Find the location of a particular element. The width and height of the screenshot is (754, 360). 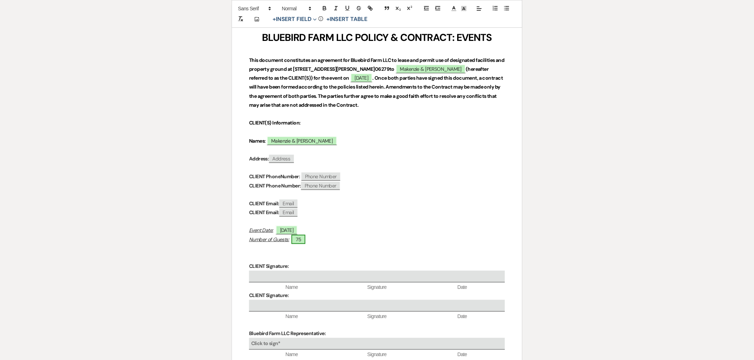

strong: BLUEBIRD FARM LLC POLICY & CONTRACT: EVENTS is located at coordinates (377, 37).